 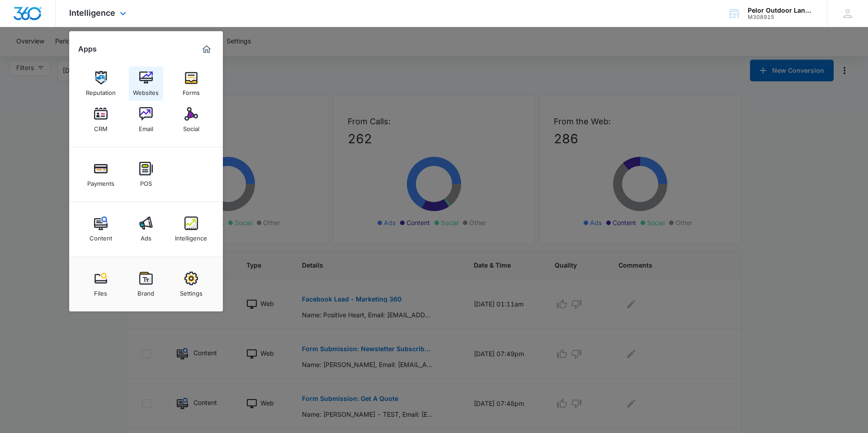 I want to click on div: CRM, so click(x=101, y=127).